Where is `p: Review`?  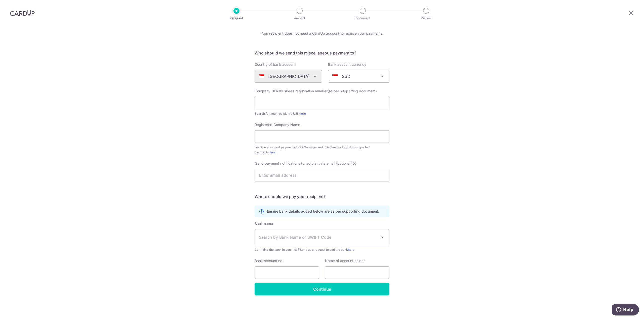
p: Review is located at coordinates (426, 18).